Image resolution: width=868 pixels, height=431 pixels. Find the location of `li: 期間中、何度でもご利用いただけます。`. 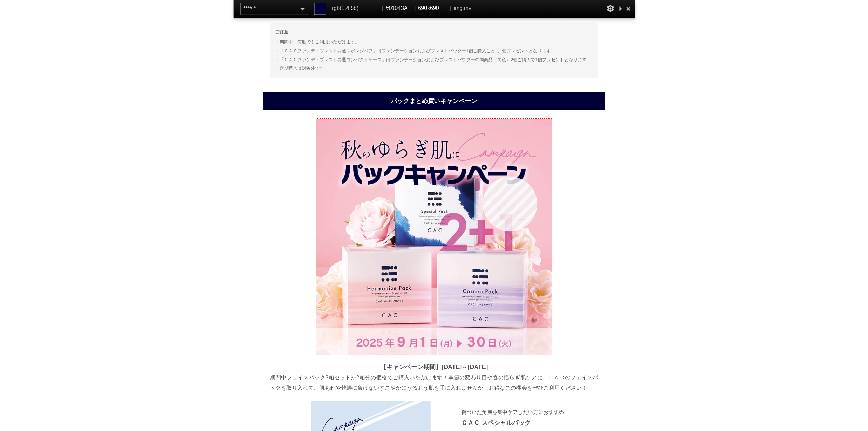

li: 期間中、何度でもご利用いただけます。 is located at coordinates (434, 42).